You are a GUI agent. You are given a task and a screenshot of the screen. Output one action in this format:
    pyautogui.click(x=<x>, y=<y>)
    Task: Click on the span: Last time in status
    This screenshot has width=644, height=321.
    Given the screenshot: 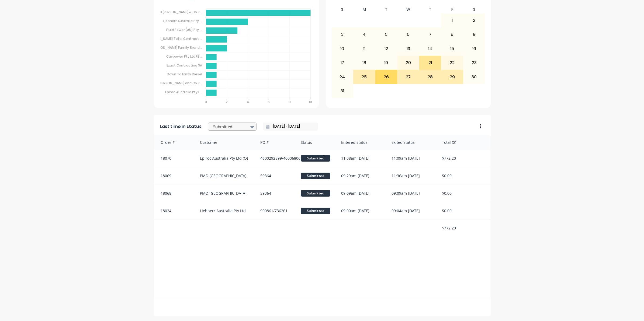 What is the action you would take?
    pyautogui.click(x=180, y=127)
    